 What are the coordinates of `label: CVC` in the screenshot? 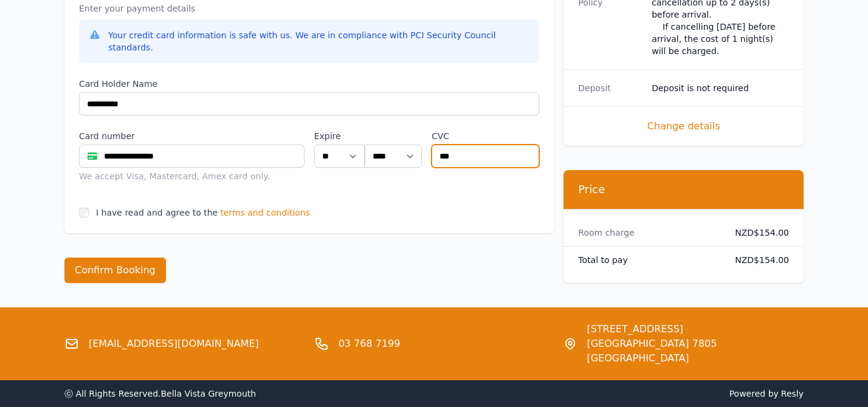 It's located at (485, 136).